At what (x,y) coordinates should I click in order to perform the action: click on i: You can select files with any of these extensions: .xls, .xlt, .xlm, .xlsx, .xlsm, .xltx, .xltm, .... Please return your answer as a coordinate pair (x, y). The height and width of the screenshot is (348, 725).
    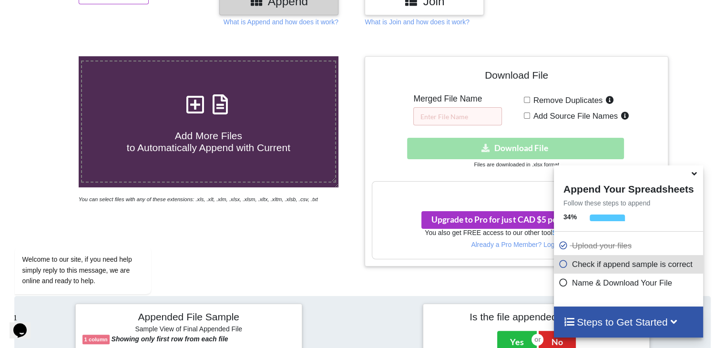
    Looking at the image, I should click on (198, 199).